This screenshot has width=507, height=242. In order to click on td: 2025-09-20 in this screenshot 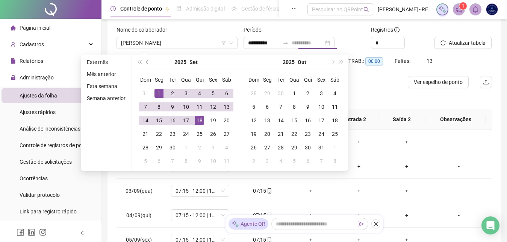, I will do `click(227, 120)`.